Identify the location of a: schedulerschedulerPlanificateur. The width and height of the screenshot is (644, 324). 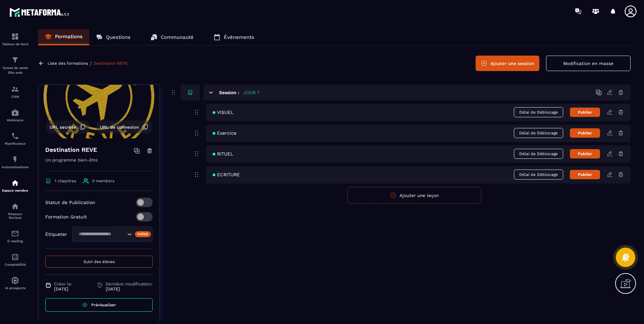
(15, 139).